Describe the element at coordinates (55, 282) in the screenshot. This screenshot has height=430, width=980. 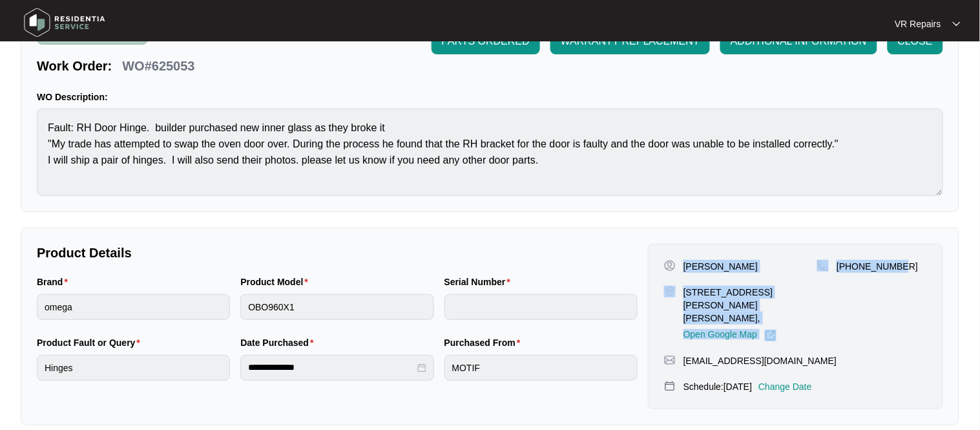
I see `label: Brand` at that location.